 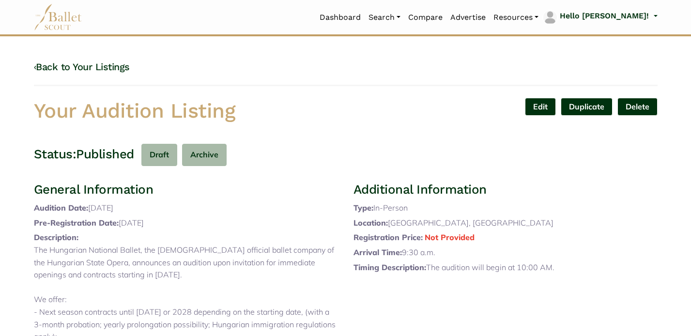 What do you see at coordinates (55, 155) in the screenshot?
I see `h3: Status:` at bounding box center [55, 155].